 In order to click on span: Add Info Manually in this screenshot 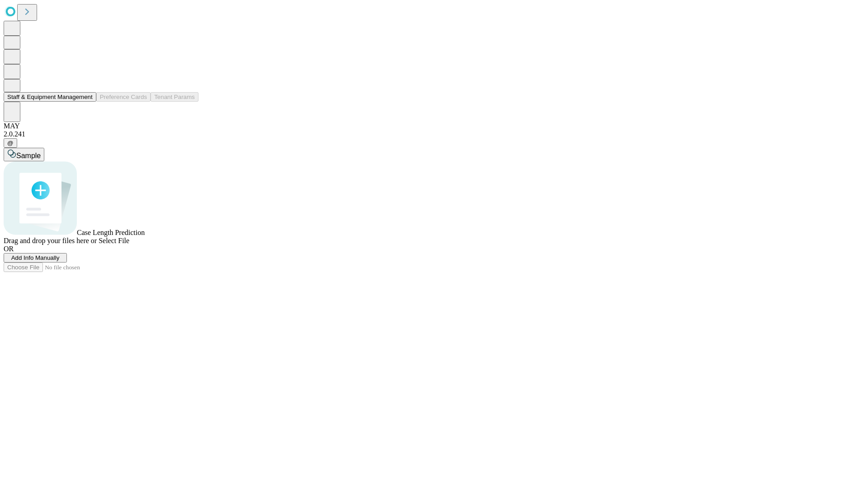, I will do `click(36, 258)`.